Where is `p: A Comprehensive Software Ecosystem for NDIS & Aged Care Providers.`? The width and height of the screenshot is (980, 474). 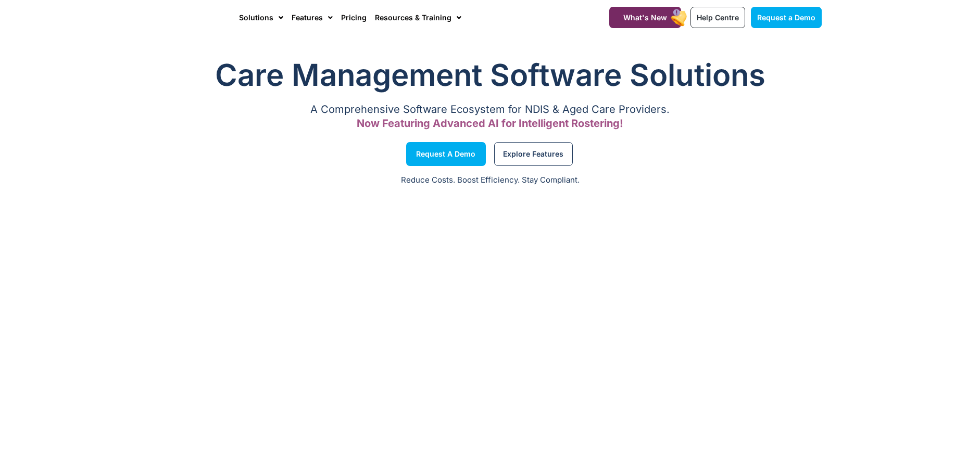
p: A Comprehensive Software Ecosystem for NDIS & Aged Care Providers. is located at coordinates (490, 109).